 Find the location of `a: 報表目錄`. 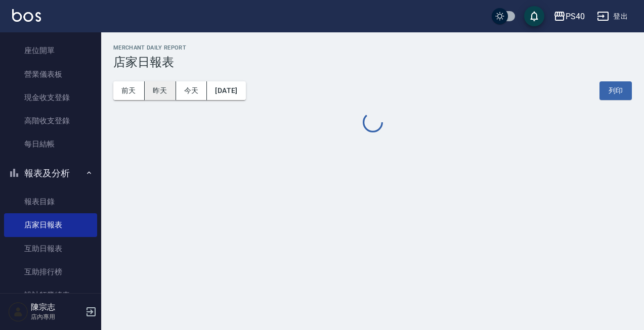

a: 報表目錄 is located at coordinates (51, 202).